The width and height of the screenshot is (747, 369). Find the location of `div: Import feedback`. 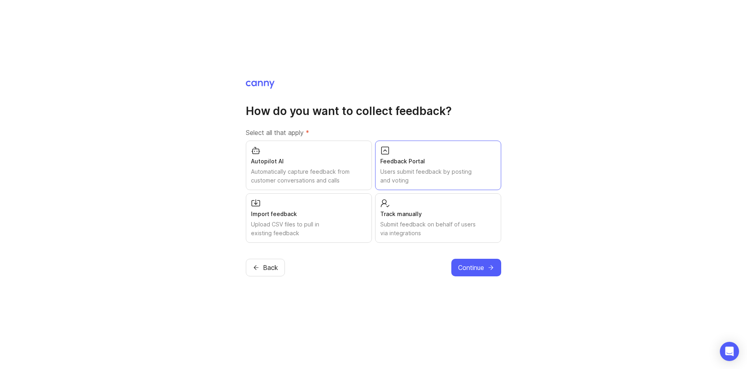

div: Import feedback is located at coordinates (309, 214).